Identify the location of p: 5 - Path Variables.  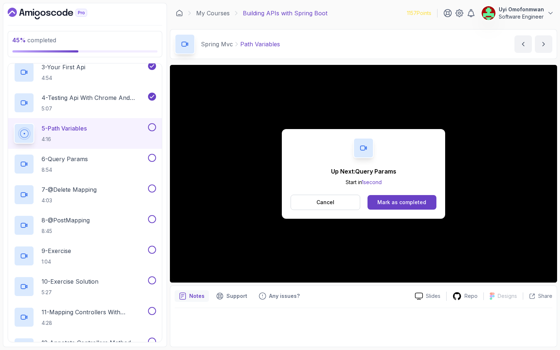
(64, 128).